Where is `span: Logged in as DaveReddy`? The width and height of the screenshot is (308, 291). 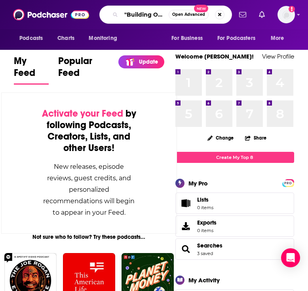
span: Logged in as DaveReddy is located at coordinates (286, 15).